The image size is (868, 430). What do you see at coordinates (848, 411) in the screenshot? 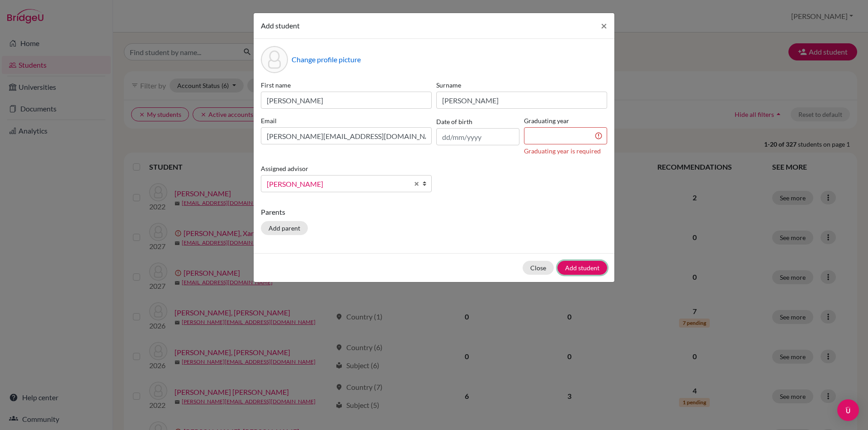
I see `div: Open Intercom Messenger` at bounding box center [848, 411].